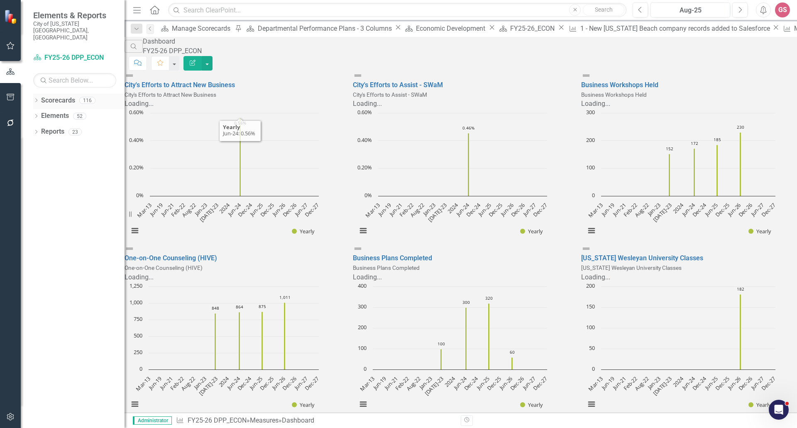  What do you see at coordinates (58, 100) in the screenshot?
I see `a: Scorecards` at bounding box center [58, 100].